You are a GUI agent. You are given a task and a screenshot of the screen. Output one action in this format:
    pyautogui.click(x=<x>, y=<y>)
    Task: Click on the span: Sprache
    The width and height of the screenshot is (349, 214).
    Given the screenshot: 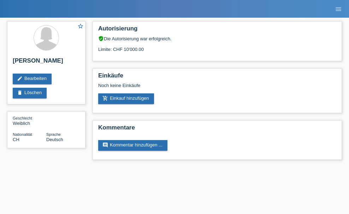 What is the action you would take?
    pyautogui.click(x=53, y=134)
    